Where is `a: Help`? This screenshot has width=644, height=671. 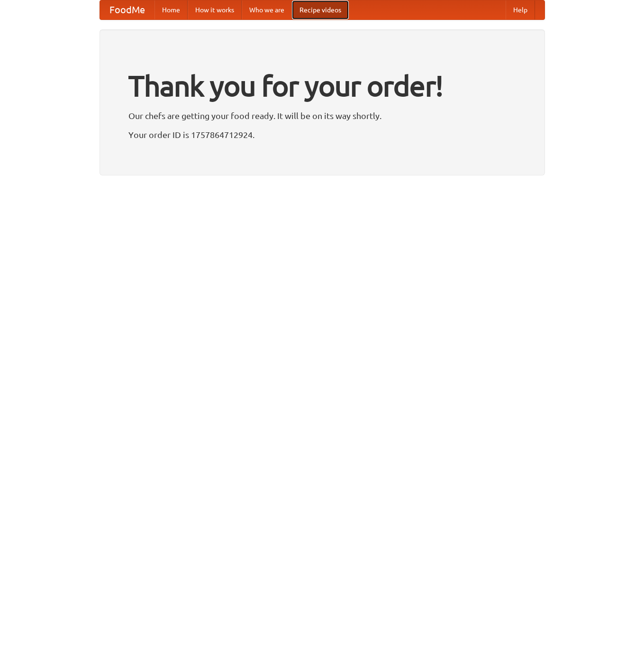 a: Help is located at coordinates (521, 10).